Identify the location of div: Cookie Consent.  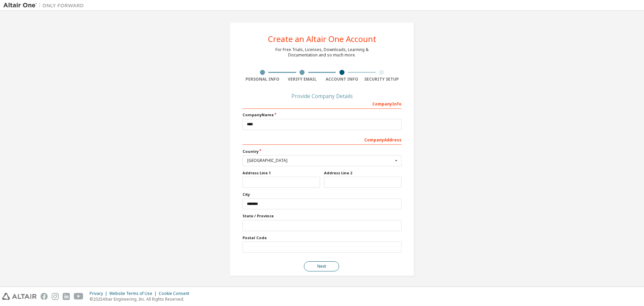
(176, 293).